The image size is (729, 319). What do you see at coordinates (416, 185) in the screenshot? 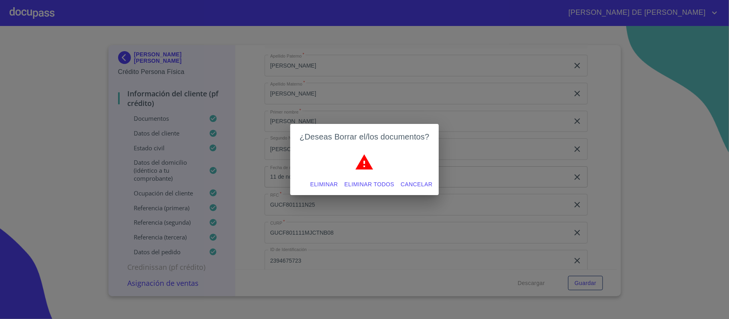
I see `button: Cancelar` at bounding box center [416, 185].